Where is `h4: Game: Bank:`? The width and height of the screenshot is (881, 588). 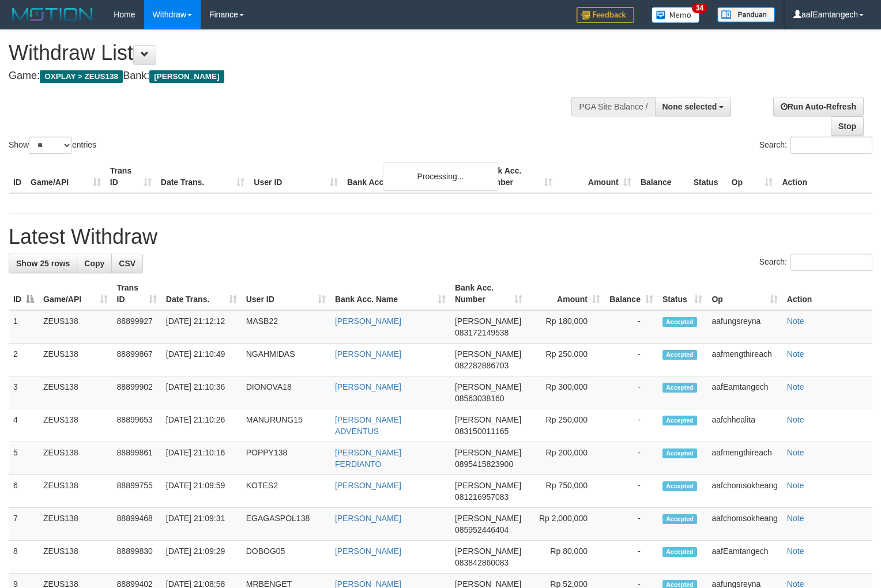
h4: Game: Bank: is located at coordinates (292, 76).